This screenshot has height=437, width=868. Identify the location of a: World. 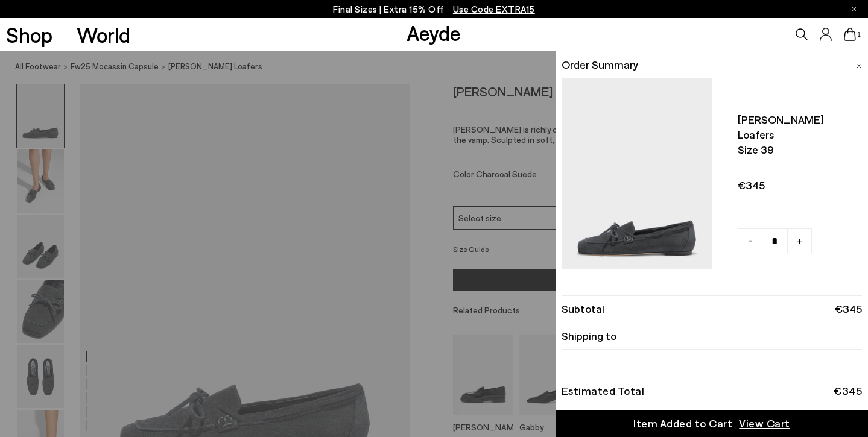
(104, 34).